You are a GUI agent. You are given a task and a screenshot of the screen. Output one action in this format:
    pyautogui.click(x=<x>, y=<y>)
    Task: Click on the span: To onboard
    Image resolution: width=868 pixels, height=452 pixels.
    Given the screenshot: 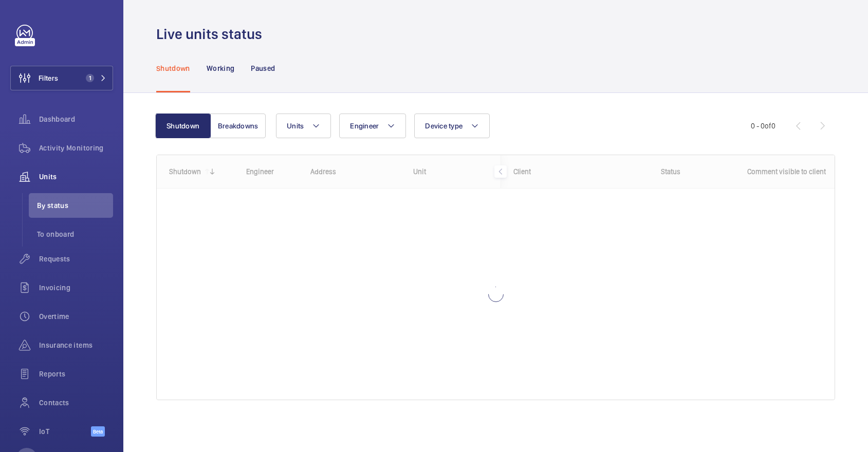 What is the action you would take?
    pyautogui.click(x=75, y=234)
    